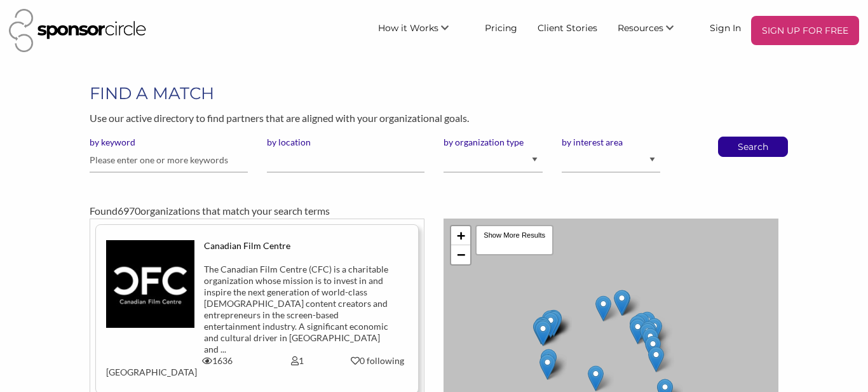 Image resolution: width=868 pixels, height=392 pixels. I want to click on div: 1, so click(298, 361).